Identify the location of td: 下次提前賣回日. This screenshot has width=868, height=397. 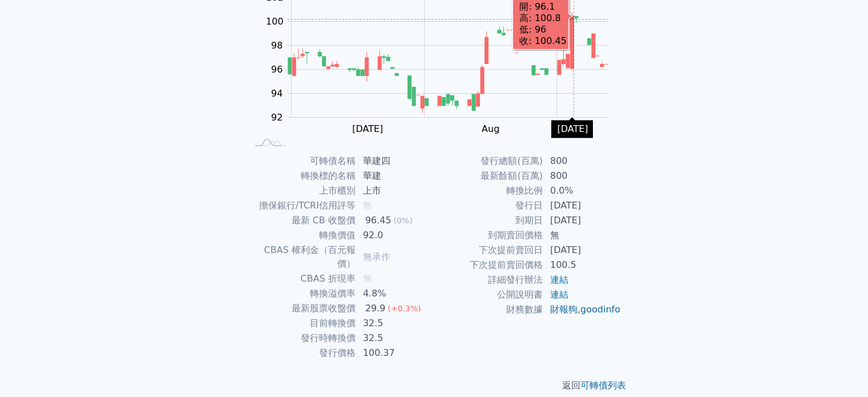
(489, 250).